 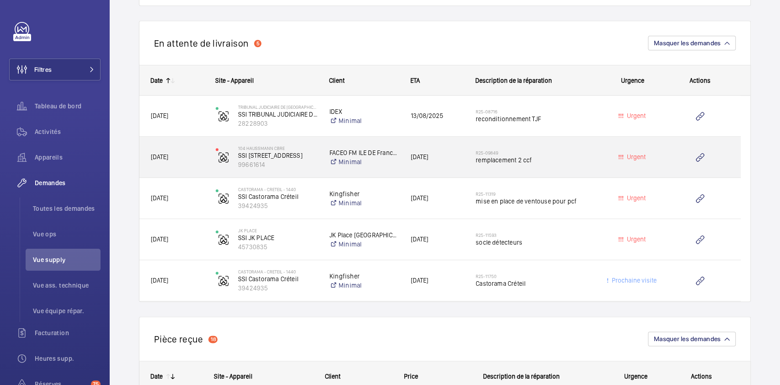 I want to click on span: 13/08/2025, so click(x=427, y=116).